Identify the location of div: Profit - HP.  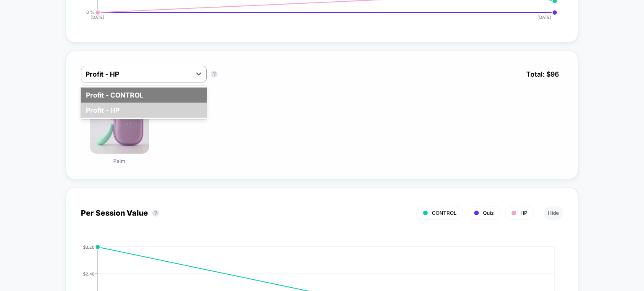
(144, 110).